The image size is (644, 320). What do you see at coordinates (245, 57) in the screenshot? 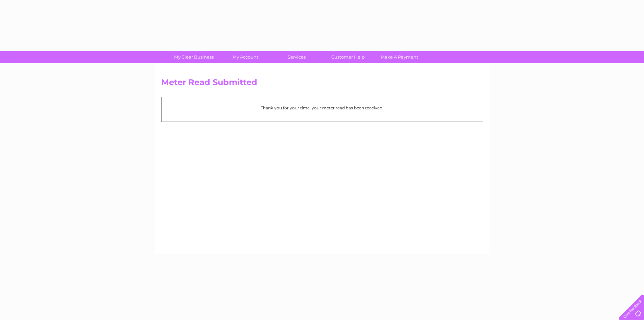
I see `a: My Account` at bounding box center [245, 57].